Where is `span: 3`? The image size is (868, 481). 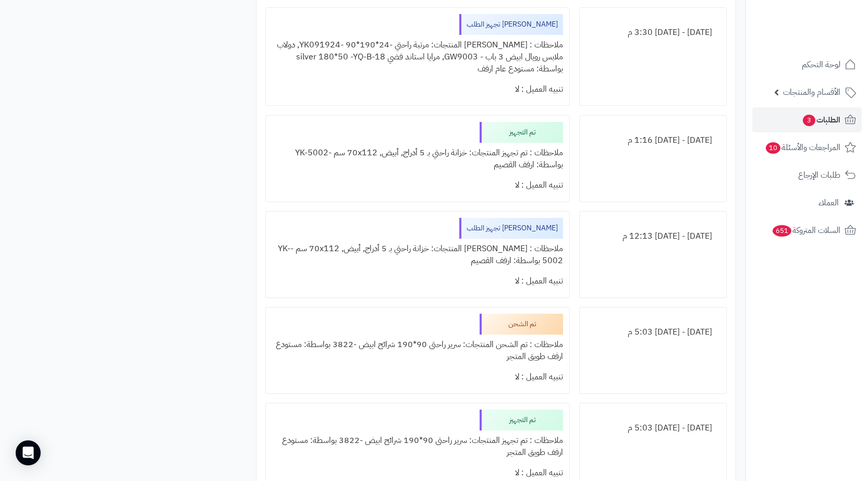
span: 3 is located at coordinates (809, 120).